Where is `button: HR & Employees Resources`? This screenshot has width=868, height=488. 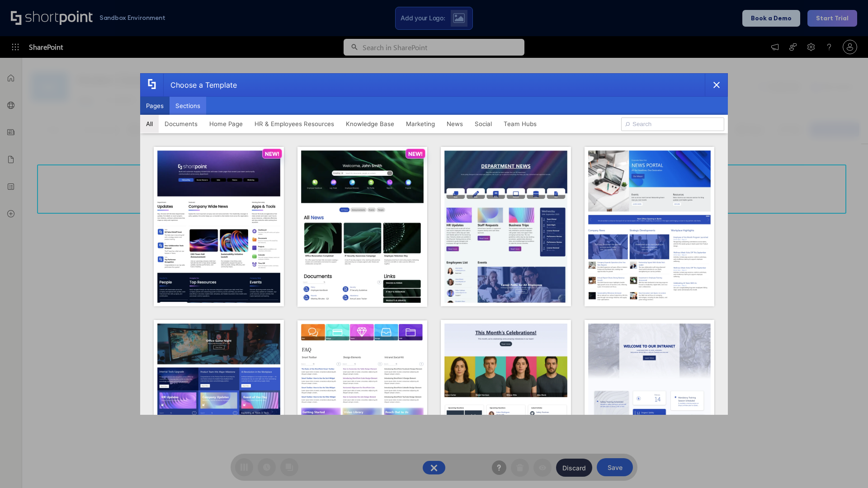 button: HR & Employees Resources is located at coordinates (294, 124).